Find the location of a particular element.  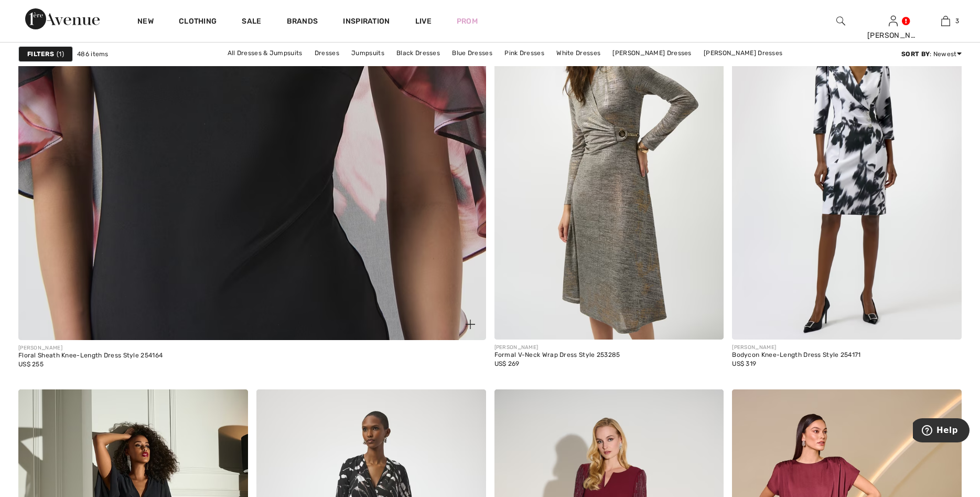

a: Blue Dresses is located at coordinates (472, 53).